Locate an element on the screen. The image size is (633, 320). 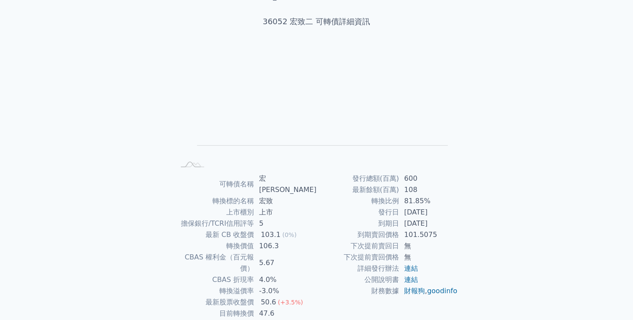
a: 財報狗 is located at coordinates (415, 290).